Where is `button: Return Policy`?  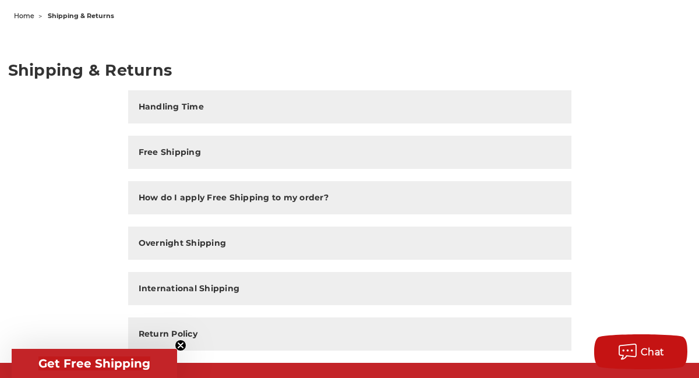
button: Return Policy is located at coordinates (350, 334).